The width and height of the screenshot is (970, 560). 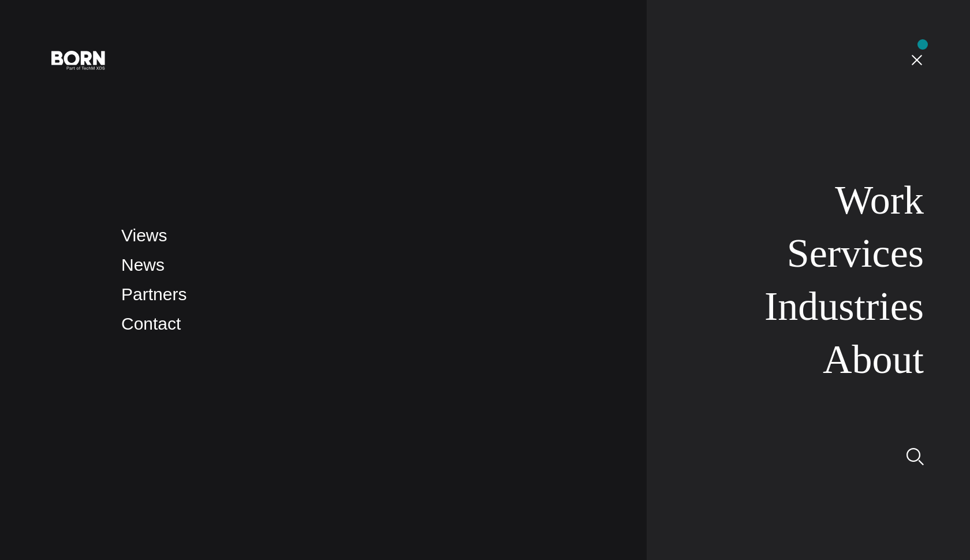 What do you see at coordinates (915, 457) in the screenshot?
I see `img: Search` at bounding box center [915, 457].